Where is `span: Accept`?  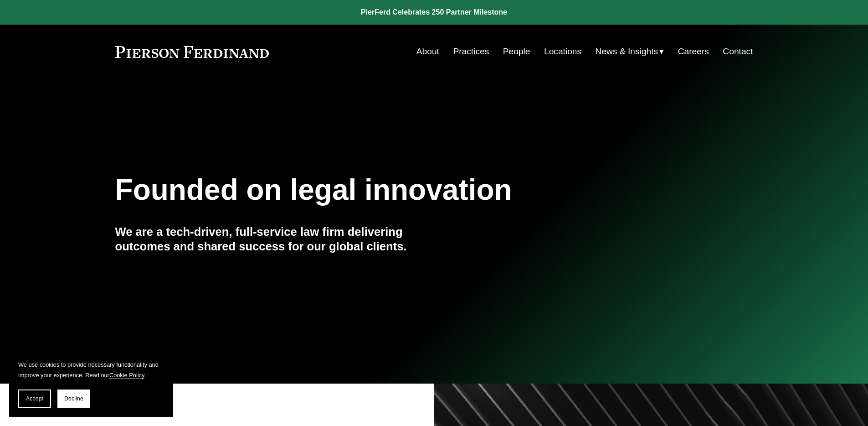
span: Accept is located at coordinates (35, 399).